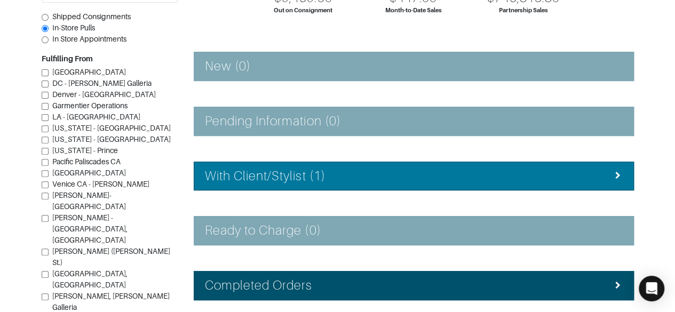  I want to click on input: Garmentier Operations, so click(45, 106).